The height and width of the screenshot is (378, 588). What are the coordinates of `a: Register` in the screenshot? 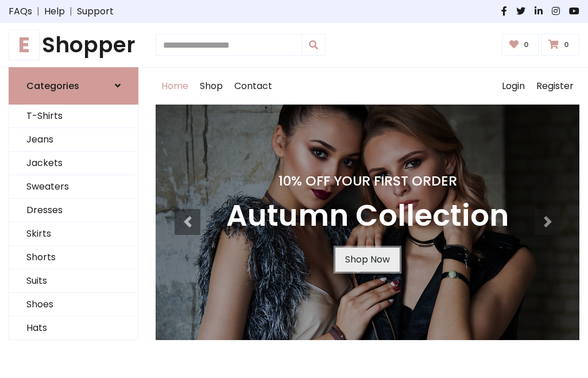 It's located at (555, 86).